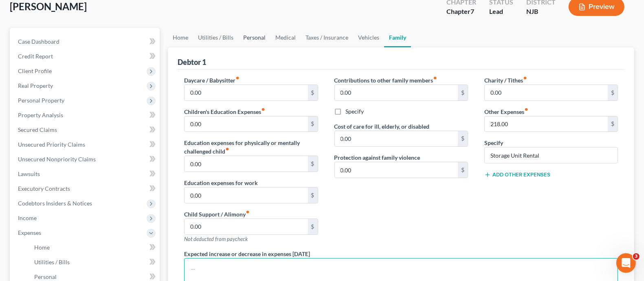 This screenshot has height=281, width=644. Describe the element at coordinates (461, 11) in the screenshot. I see `div: Chapter` at that location.